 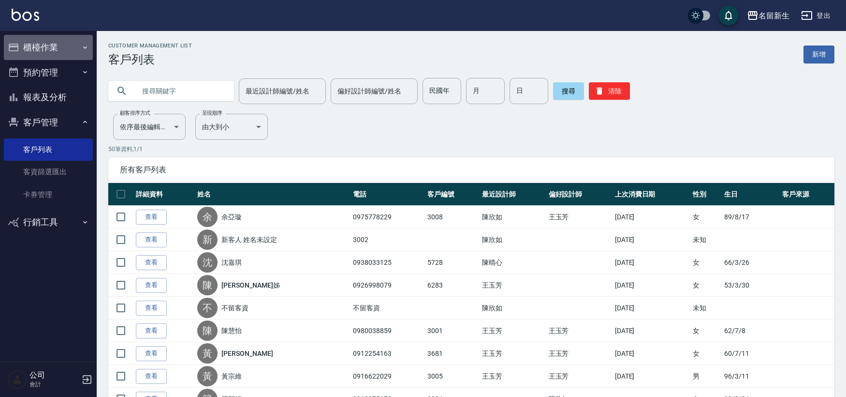 What do you see at coordinates (235, 308) in the screenshot?
I see `a: 不留客資` at bounding box center [235, 308].